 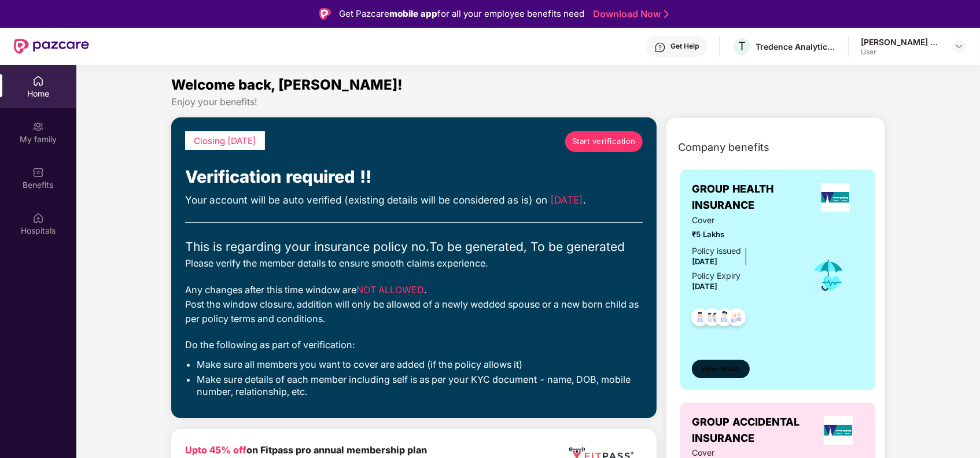 What do you see at coordinates (325, 14) in the screenshot?
I see `img: Logo` at bounding box center [325, 14].